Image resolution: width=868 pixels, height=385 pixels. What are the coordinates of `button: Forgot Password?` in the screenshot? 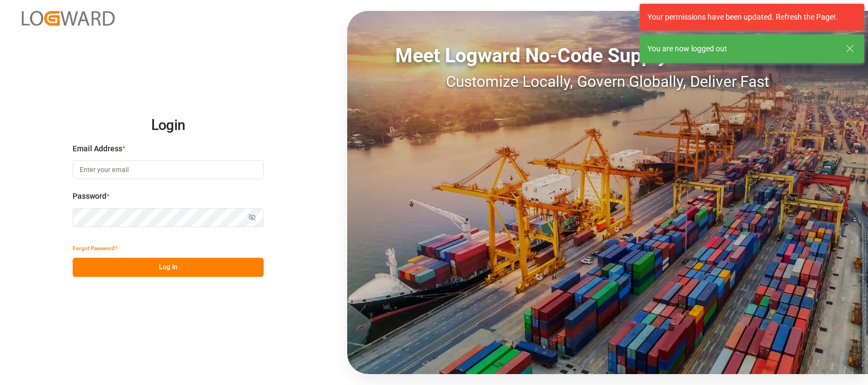 It's located at (95, 248).